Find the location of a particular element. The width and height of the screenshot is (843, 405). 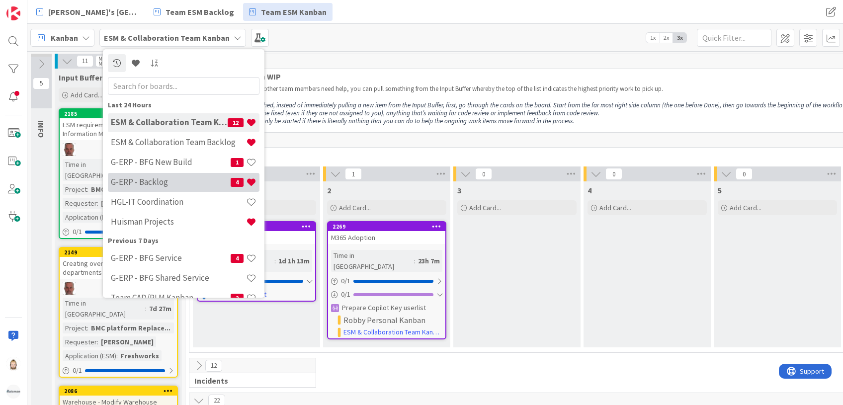

div: 2269M365 Adoption is located at coordinates (387, 233).